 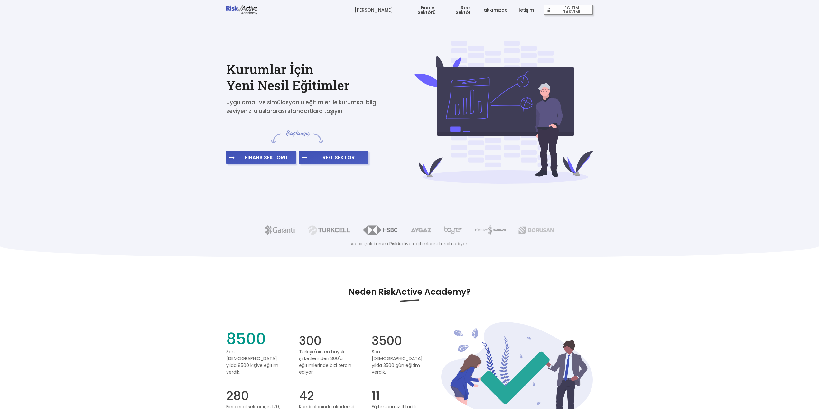 What do you see at coordinates (458, 10) in the screenshot?
I see `a: Reel Sektör` at bounding box center [458, 10].